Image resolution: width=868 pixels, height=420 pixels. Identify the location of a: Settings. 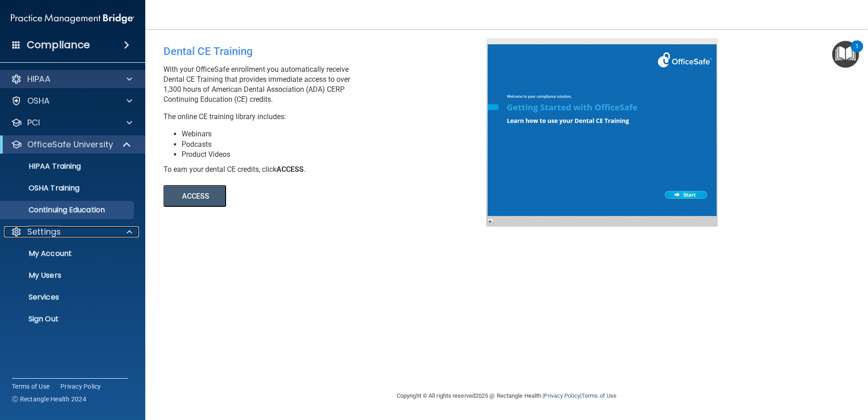
(71, 232).